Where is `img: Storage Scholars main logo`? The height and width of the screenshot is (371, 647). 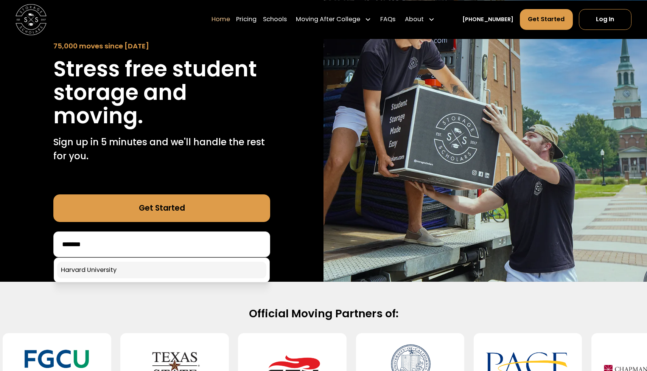 img: Storage Scholars main logo is located at coordinates (31, 19).